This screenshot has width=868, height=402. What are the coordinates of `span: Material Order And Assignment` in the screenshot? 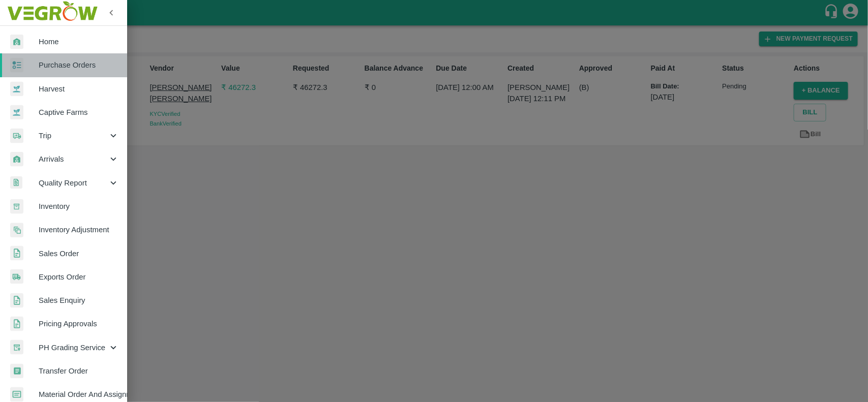 It's located at (79, 395).